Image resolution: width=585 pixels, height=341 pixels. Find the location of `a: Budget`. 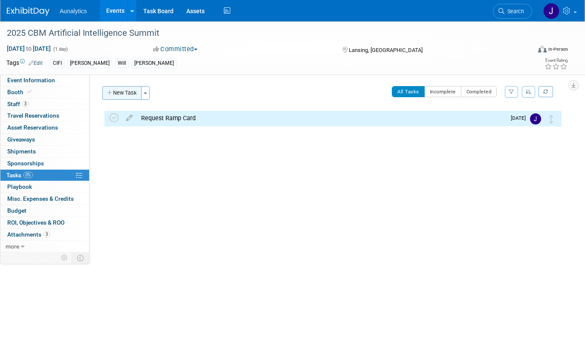

a: Budget is located at coordinates (45, 211).